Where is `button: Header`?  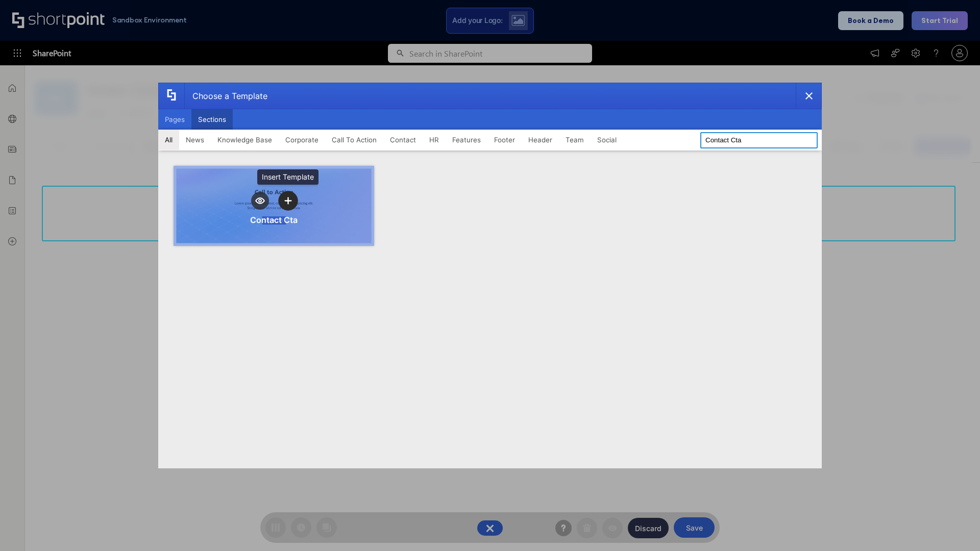 button: Header is located at coordinates (540, 139).